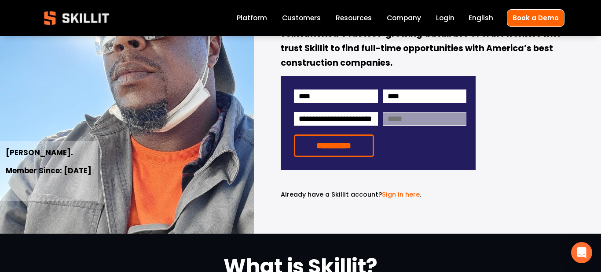 The height and width of the screenshot is (272, 601). What do you see at coordinates (332, 194) in the screenshot?
I see `span: Already have a Skillit account?` at bounding box center [332, 194].